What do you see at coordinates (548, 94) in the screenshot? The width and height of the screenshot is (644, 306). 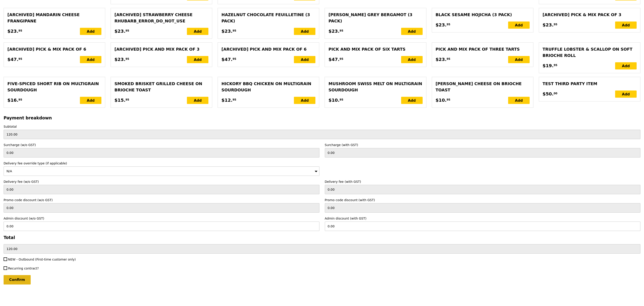 I see `span: $50.` at bounding box center [548, 94].